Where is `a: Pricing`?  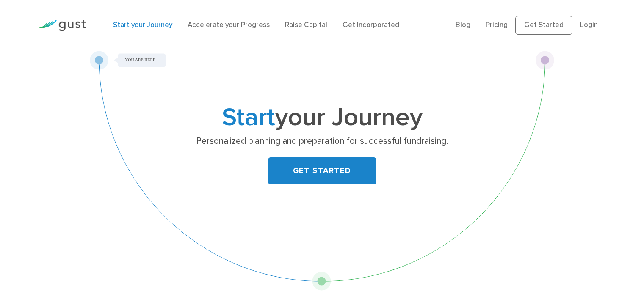 a: Pricing is located at coordinates (496, 25).